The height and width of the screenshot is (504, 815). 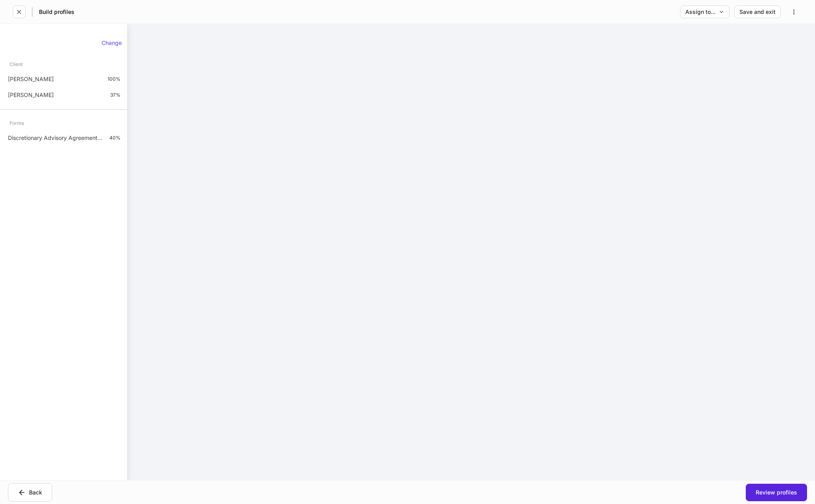 What do you see at coordinates (16, 64) in the screenshot?
I see `div: Client` at bounding box center [16, 64].